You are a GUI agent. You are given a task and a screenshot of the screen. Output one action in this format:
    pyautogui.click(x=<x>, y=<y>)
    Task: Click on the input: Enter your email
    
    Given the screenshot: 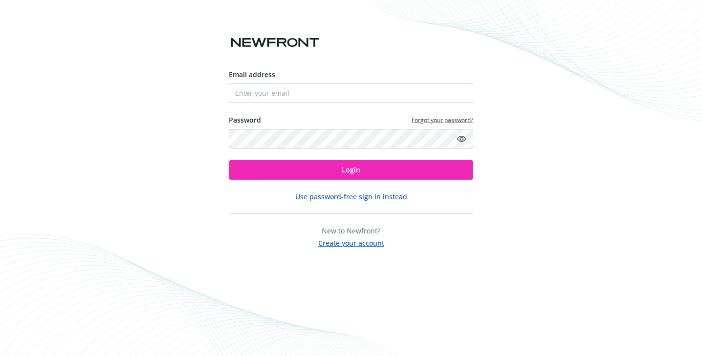 What is the action you would take?
    pyautogui.click(x=351, y=93)
    